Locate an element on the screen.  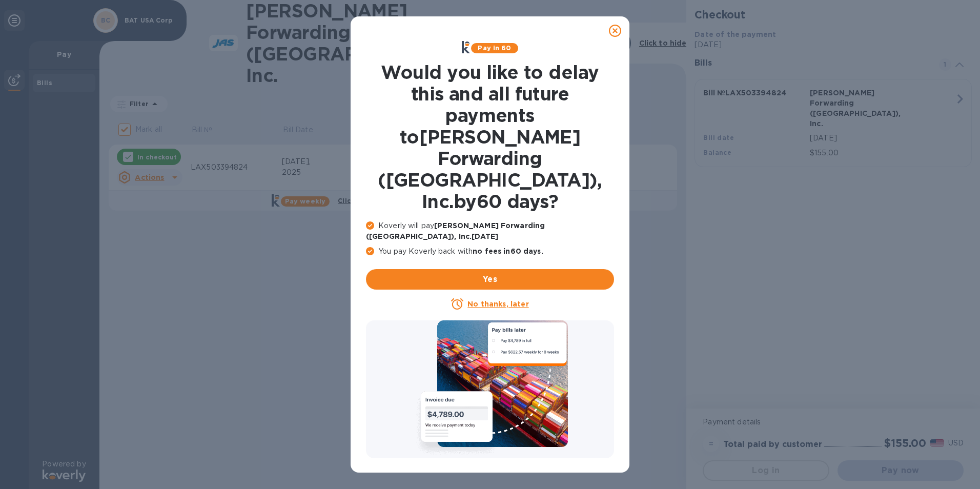
span: Yes is located at coordinates (490, 280).